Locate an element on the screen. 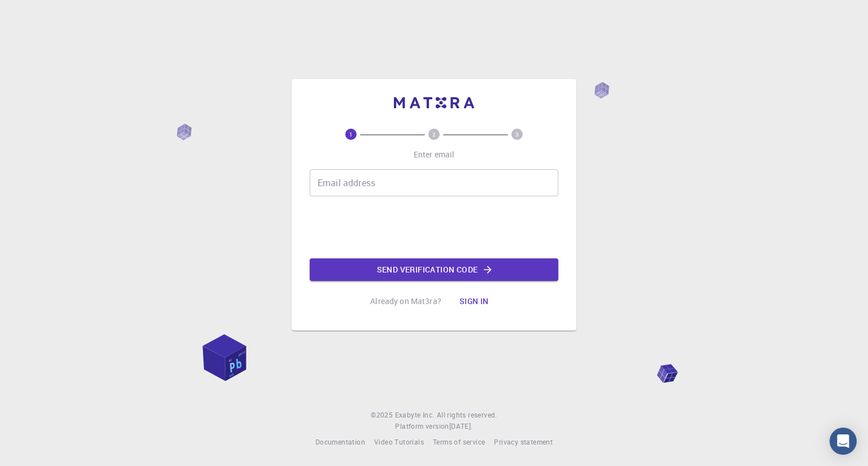 The image size is (868, 466). a: Sign in is located at coordinates (474, 302).